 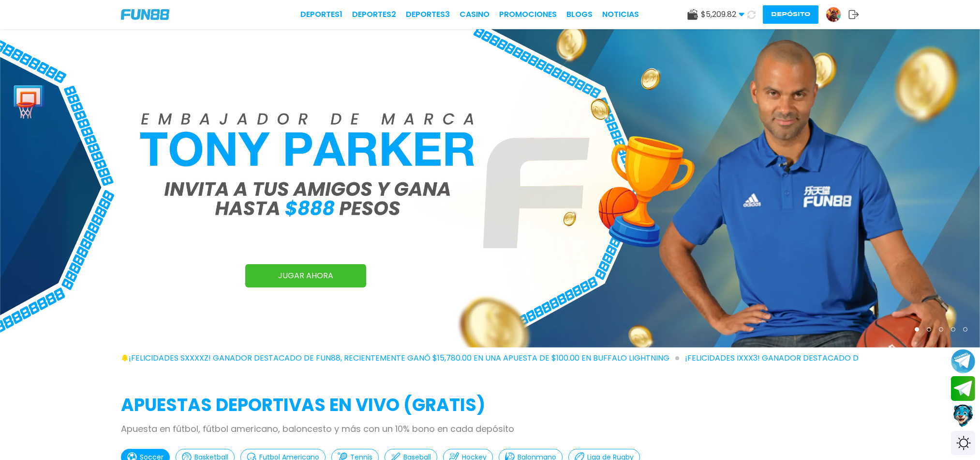 What do you see at coordinates (964, 361) in the screenshot?
I see `button: Join telegram channel` at bounding box center [964, 361].